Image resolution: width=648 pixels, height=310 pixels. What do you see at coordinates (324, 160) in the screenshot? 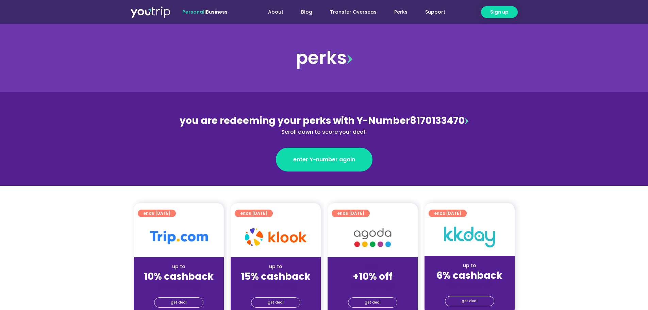
I see `span: enter Y-number again` at bounding box center [324, 160].